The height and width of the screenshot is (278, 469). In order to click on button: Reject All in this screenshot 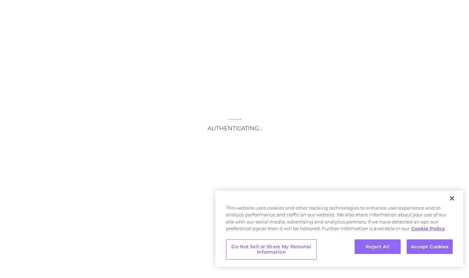, I will do `click(377, 247)`.